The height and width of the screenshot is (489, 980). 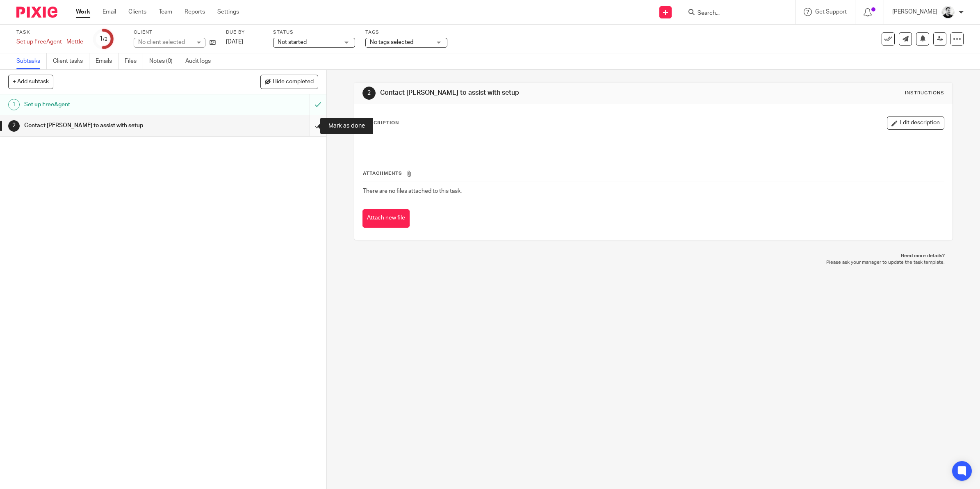 What do you see at coordinates (289, 81) in the screenshot?
I see `button: Hide completed` at bounding box center [289, 81].